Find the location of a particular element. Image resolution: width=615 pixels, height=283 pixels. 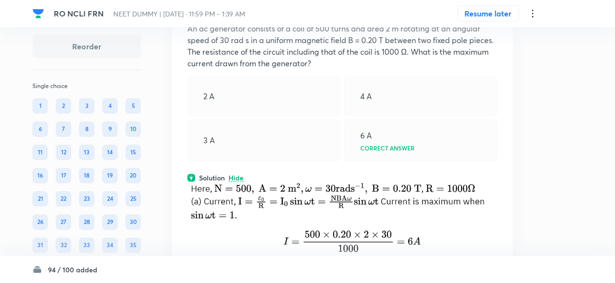

div: 9 is located at coordinates (110, 129).